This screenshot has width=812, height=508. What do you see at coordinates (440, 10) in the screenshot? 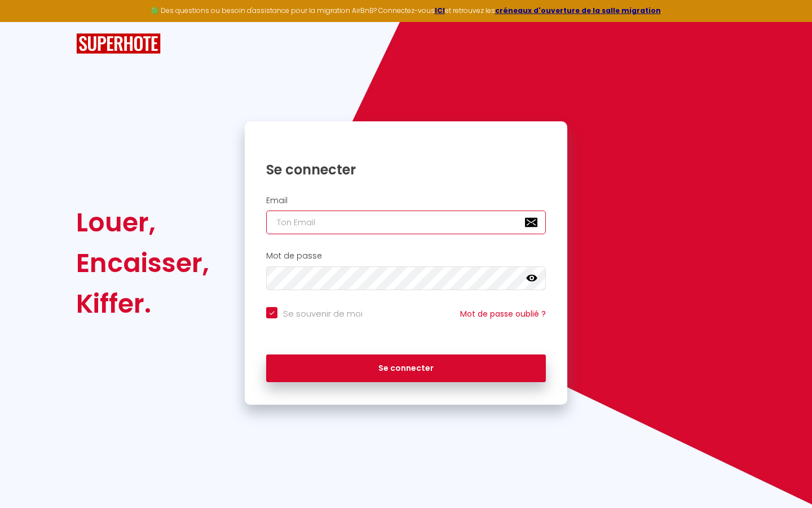
I see `a: ICI` at bounding box center [440, 10].